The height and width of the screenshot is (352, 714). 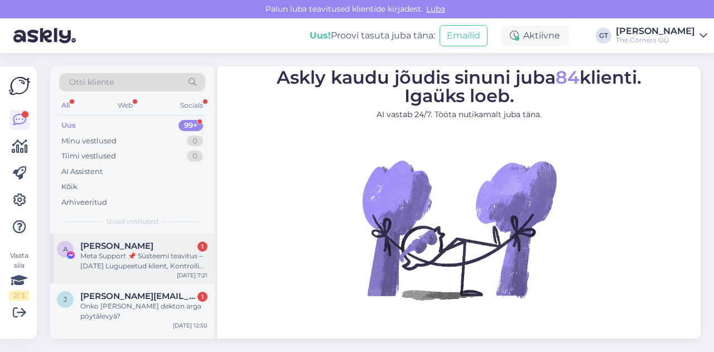 I want to click on div: 99+, so click(x=191, y=126).